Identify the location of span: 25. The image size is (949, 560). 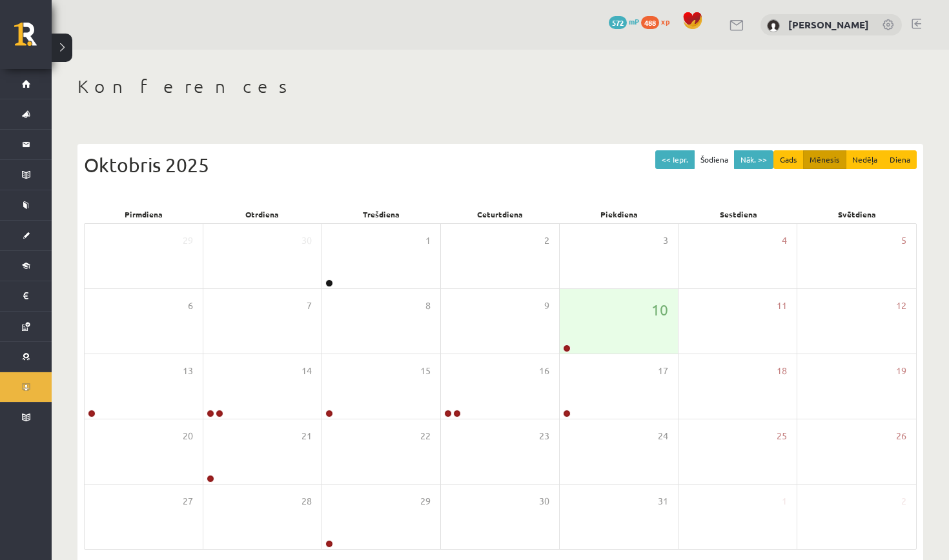
(782, 437).